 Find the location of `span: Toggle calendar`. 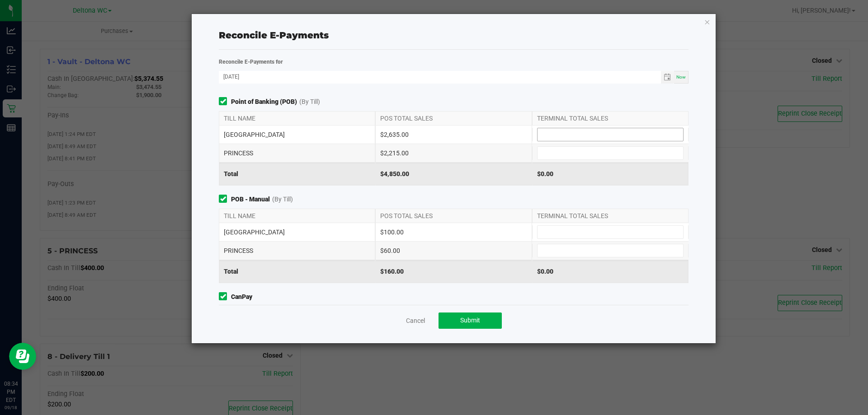

span: Toggle calendar is located at coordinates (667, 78).